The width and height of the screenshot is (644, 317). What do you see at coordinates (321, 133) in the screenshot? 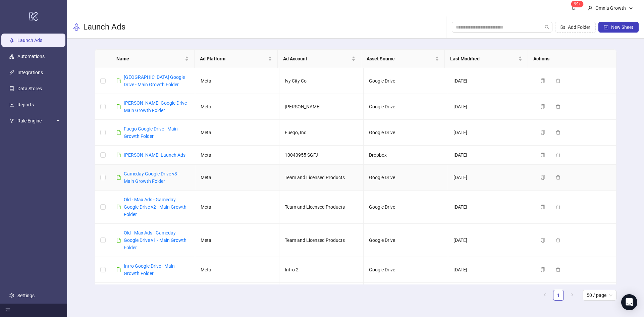
I see `td: Fuego, Inc.` at bounding box center [321, 133].